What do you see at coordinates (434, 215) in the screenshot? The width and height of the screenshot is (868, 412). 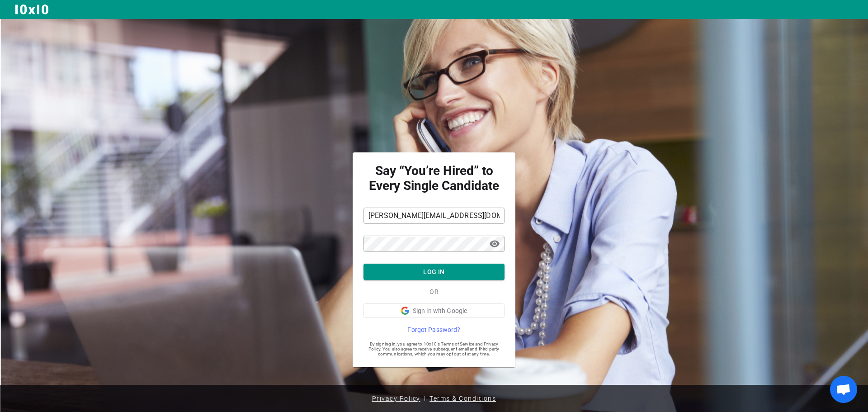 I see `input: Email Address*` at bounding box center [434, 215].